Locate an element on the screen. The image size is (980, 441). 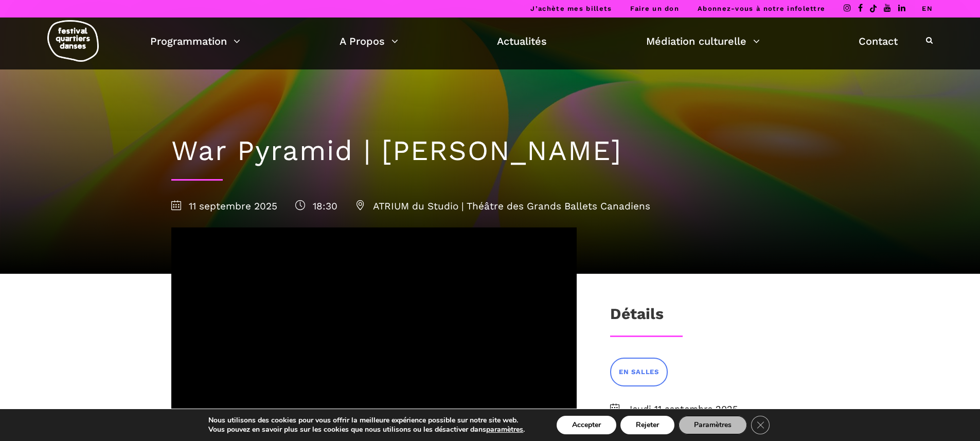
a: Actualités is located at coordinates (522, 41).